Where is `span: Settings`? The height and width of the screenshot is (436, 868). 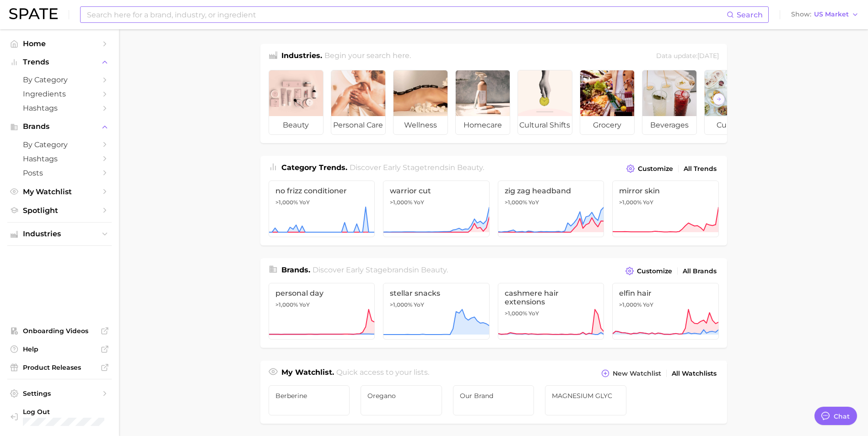
span: Settings is located at coordinates (59, 394).